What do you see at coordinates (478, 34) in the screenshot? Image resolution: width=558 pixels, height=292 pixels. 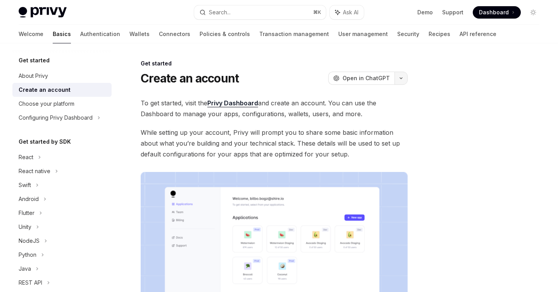 I see `a: API reference` at bounding box center [478, 34].